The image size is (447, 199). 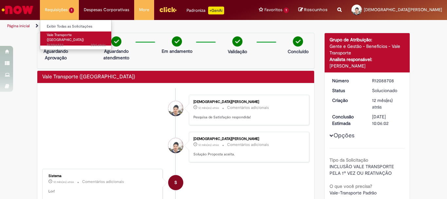 I want to click on span: 20d atrás, so click(x=98, y=45).